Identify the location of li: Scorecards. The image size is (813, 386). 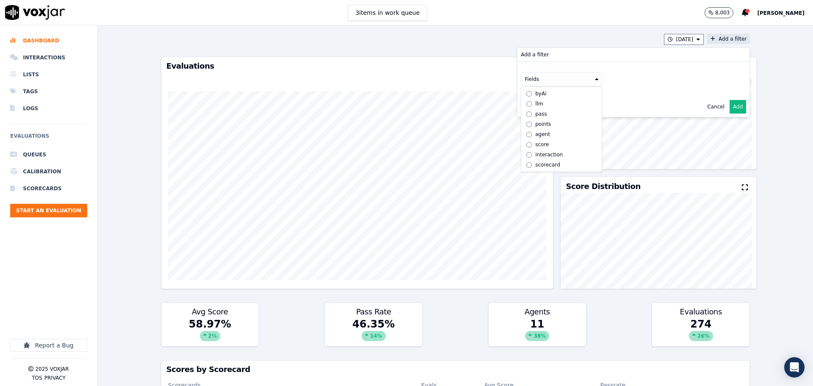
(49, 188).